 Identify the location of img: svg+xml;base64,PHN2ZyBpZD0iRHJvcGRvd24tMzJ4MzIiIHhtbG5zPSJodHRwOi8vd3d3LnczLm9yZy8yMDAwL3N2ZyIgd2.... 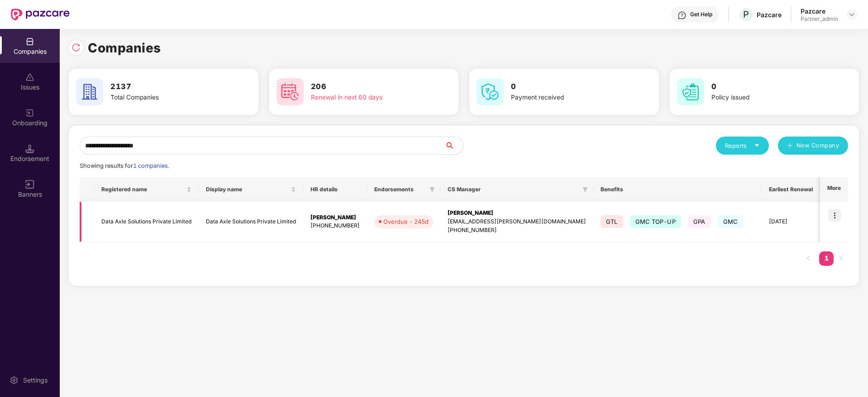
(852, 14).